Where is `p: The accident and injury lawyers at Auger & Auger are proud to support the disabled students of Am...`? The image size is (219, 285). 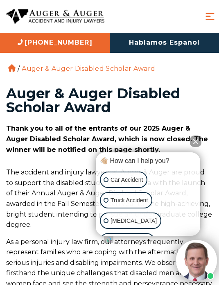
p: The accident and injury lawyers at Auger & Auger are proud to support the disabled students of Am... is located at coordinates (109, 199).